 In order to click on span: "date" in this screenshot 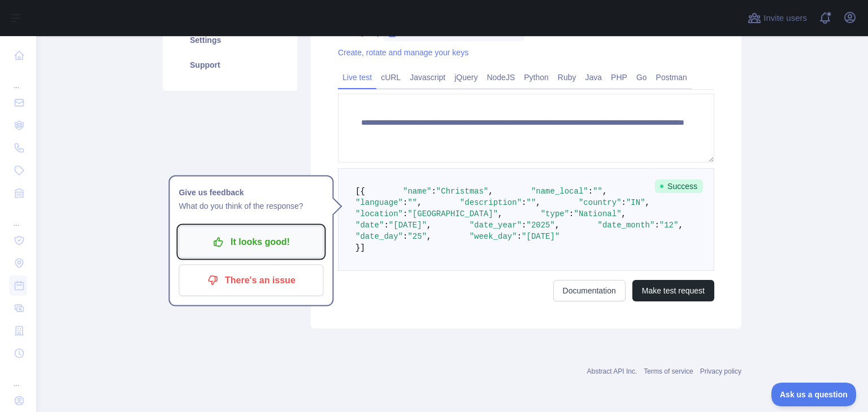, I will do `click(370, 225)`.